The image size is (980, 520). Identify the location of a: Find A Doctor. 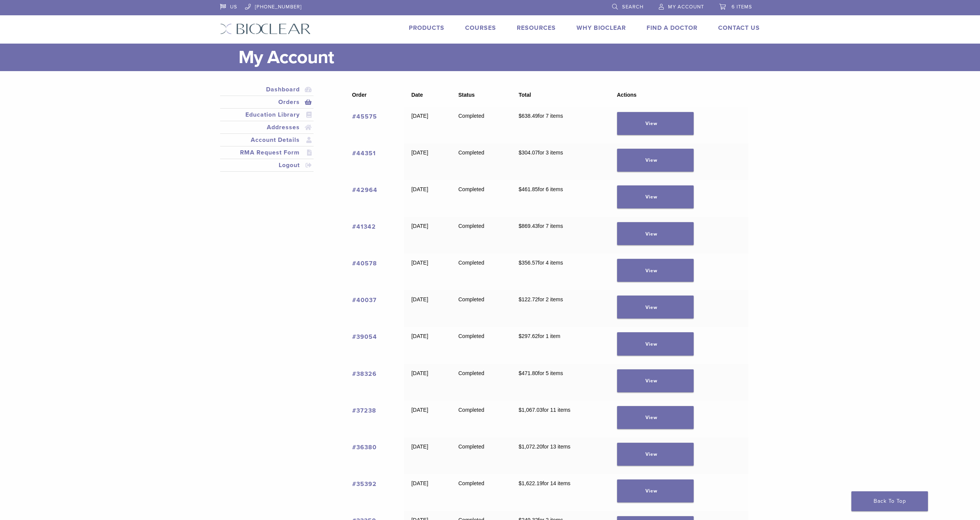
(672, 28).